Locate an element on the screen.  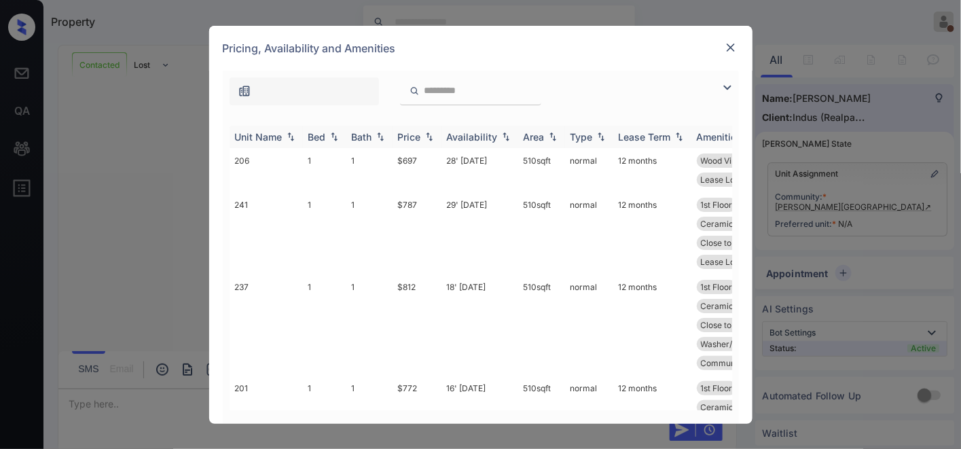
td: $812 is located at coordinates (417, 325).